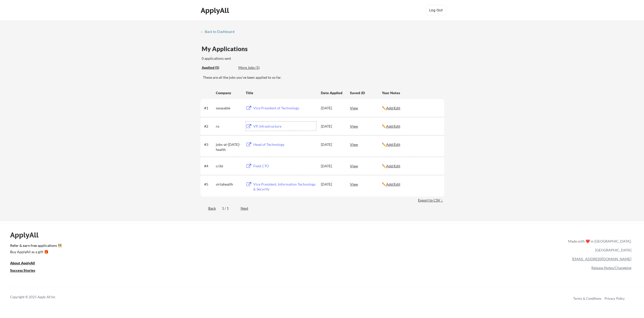  What do you see at coordinates (285, 166) in the screenshot?
I see `div: Field CTO` at bounding box center [285, 166].